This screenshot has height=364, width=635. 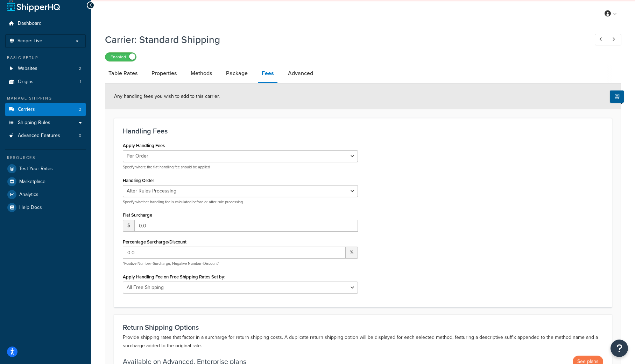 I want to click on button: Open Resource Center, so click(x=619, y=348).